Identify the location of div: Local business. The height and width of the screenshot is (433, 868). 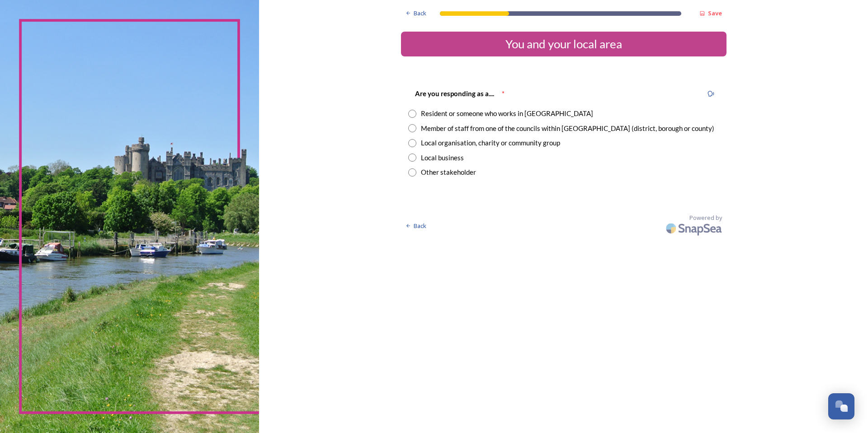
(442, 158).